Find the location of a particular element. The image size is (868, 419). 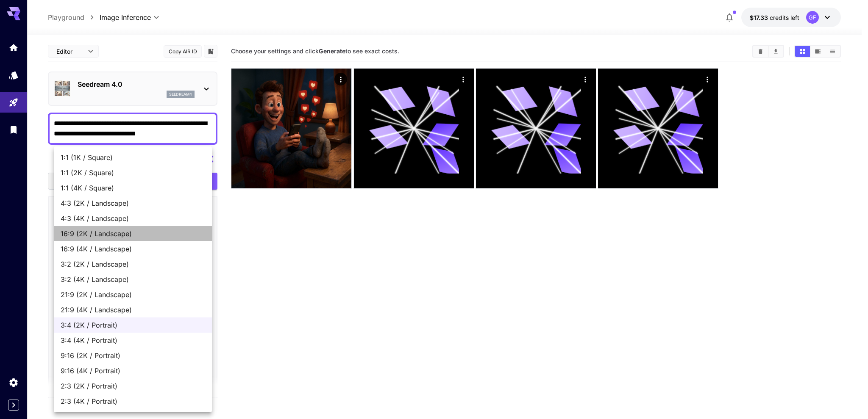

span: 2:3 (4K / Portrait) is located at coordinates (133, 401).